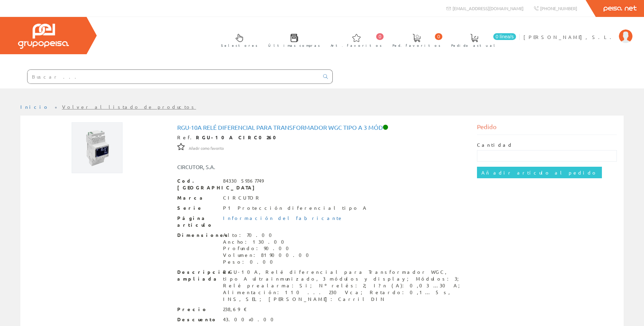 This screenshot has height=326, width=644. Describe the element at coordinates (547, 129) in the screenshot. I see `div: Pedido` at that location.